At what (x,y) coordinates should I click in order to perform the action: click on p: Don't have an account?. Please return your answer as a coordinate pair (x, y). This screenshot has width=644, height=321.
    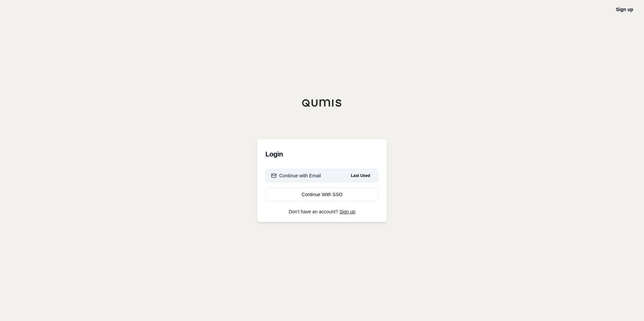
    Looking at the image, I should click on (322, 212).